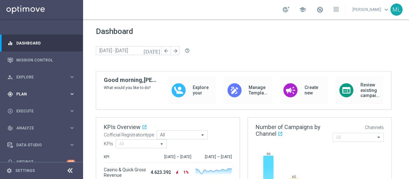  Describe the element at coordinates (38, 128) in the screenshot. I see `div: Analyze` at that location.